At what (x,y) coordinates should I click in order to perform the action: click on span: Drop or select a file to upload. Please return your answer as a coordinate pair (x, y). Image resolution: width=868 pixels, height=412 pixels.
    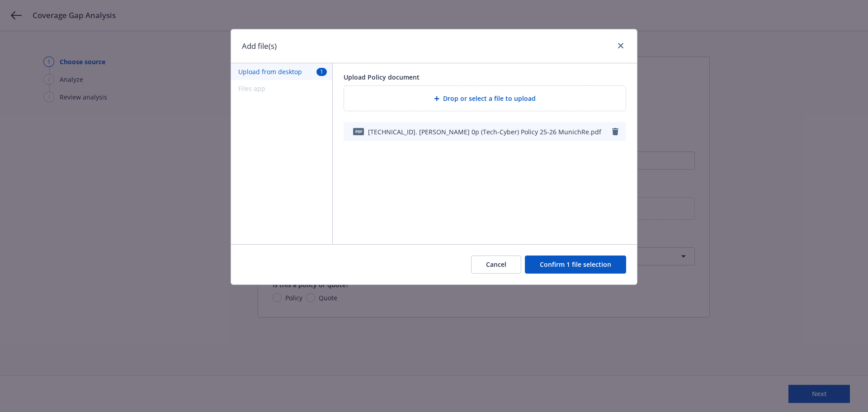
    Looking at the image, I should click on (489, 98).